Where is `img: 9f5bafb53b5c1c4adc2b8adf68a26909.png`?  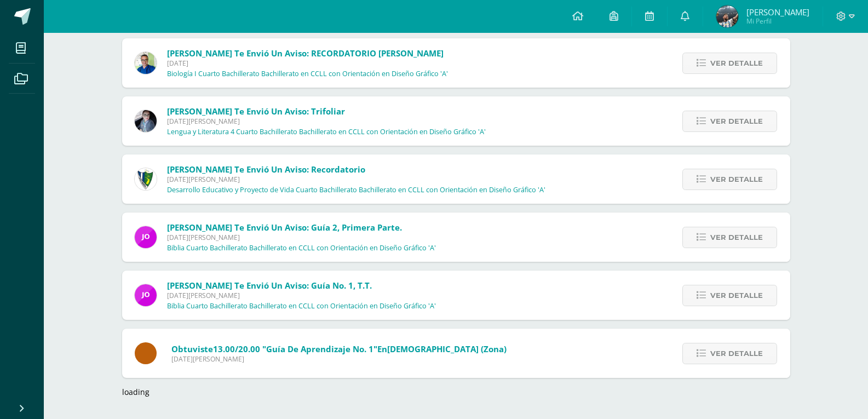 img: 9f5bafb53b5c1c4adc2b8adf68a26909.png is located at coordinates (146, 179).